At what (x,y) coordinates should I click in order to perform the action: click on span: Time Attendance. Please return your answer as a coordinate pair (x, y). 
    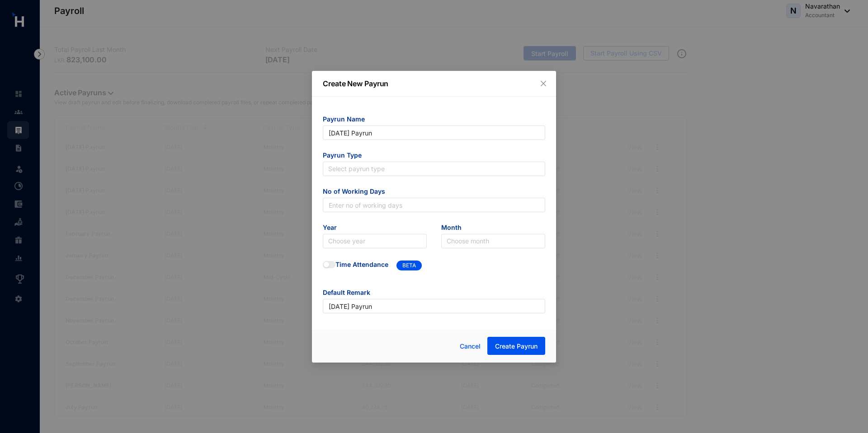
    Looking at the image, I should click on (362, 266).